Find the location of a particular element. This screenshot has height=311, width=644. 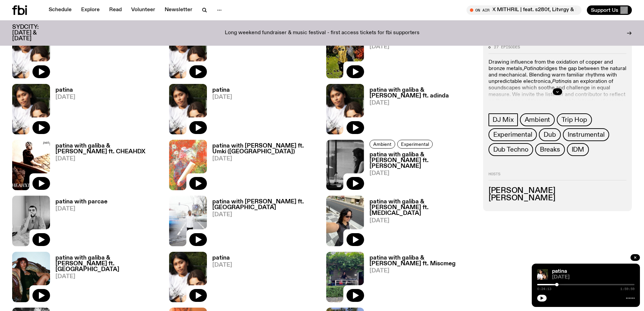

h3: patina with parcae is located at coordinates (81, 202).